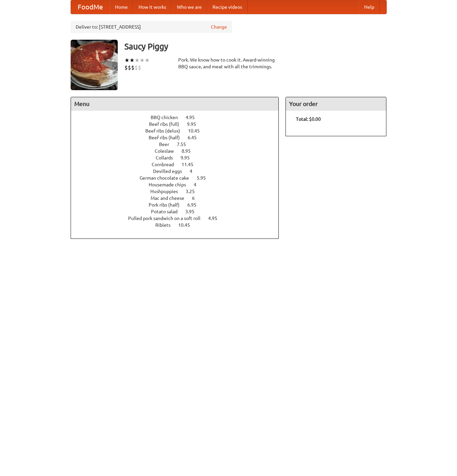 Image resolution: width=457 pixels, height=476 pixels. Describe the element at coordinates (178, 185) in the screenshot. I see `a: Housemade chips 4` at that location.